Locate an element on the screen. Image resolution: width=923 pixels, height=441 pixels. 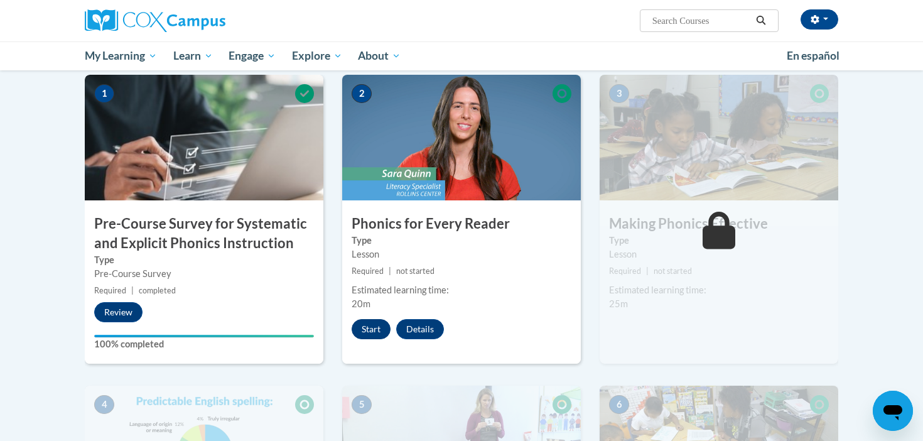
span: About is located at coordinates (379, 56).